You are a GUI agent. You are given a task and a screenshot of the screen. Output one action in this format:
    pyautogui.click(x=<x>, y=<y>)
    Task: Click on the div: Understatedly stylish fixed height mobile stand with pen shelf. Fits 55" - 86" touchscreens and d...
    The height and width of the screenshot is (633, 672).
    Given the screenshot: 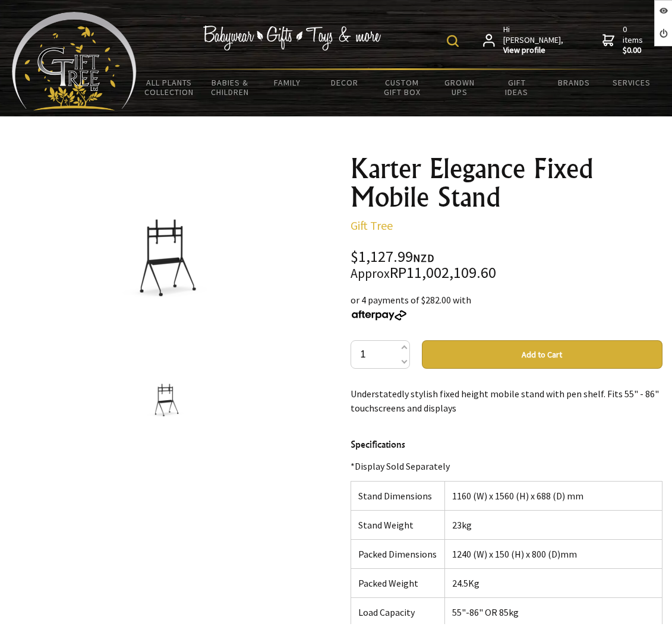 What is the action you would take?
    pyautogui.click(x=507, y=506)
    